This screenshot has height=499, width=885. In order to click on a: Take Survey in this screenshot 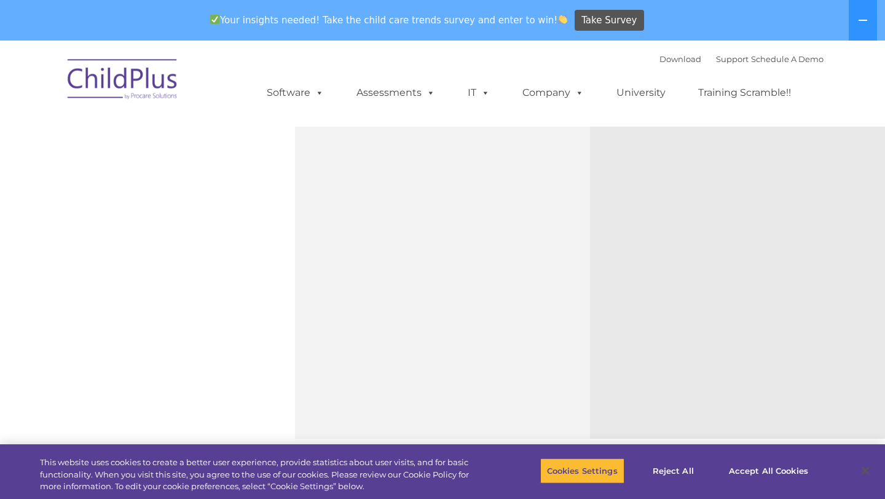, I will do `click(609, 20)`.